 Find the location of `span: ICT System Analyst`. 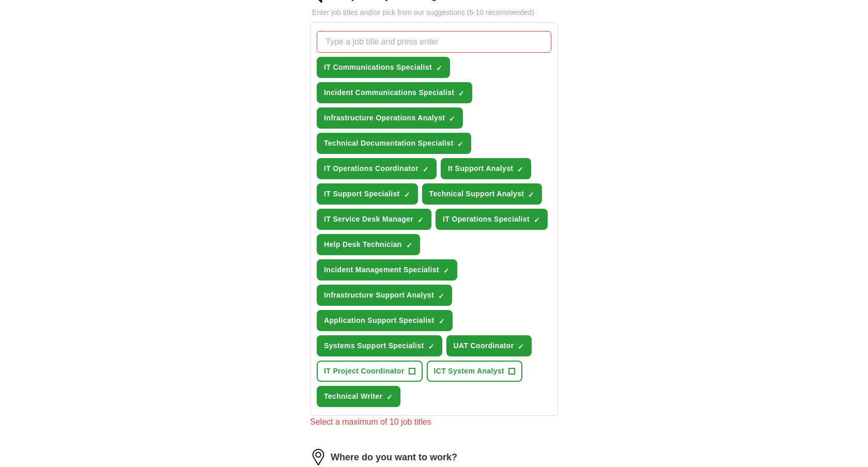

span: ICT System Analyst is located at coordinates (469, 370).